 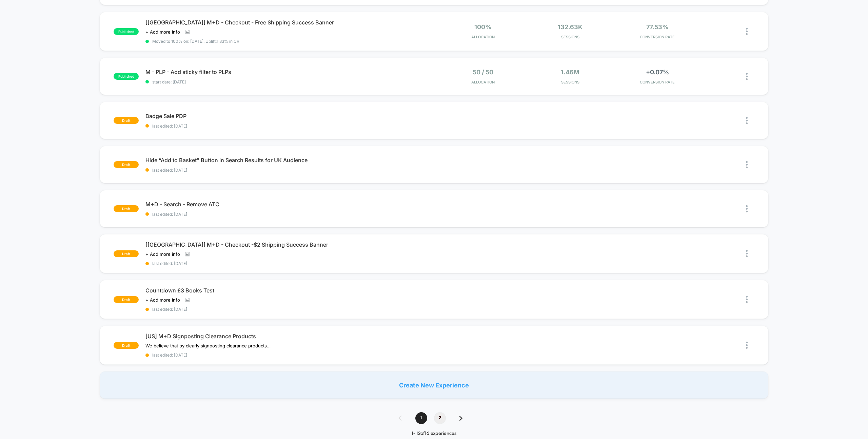 I want to click on span: M+D - Search - Remove ATC, so click(x=290, y=204).